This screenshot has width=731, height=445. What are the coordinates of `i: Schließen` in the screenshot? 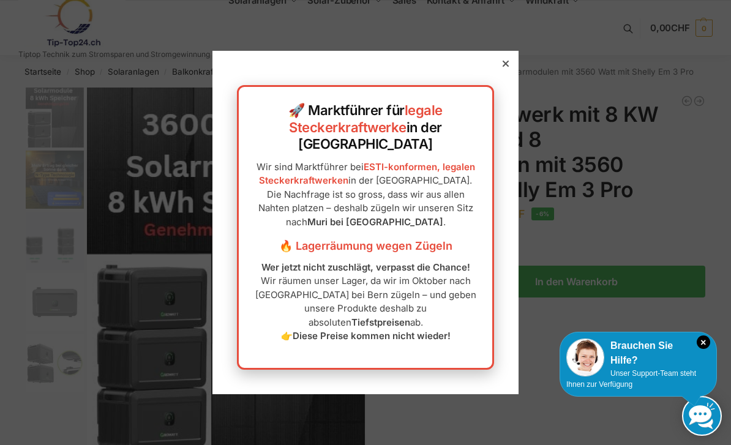 It's located at (703, 342).